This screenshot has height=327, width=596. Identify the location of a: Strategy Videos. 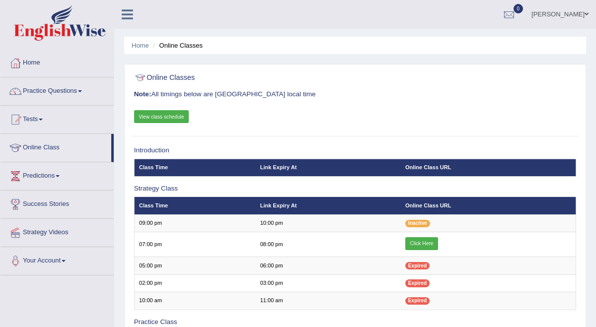
(57, 232).